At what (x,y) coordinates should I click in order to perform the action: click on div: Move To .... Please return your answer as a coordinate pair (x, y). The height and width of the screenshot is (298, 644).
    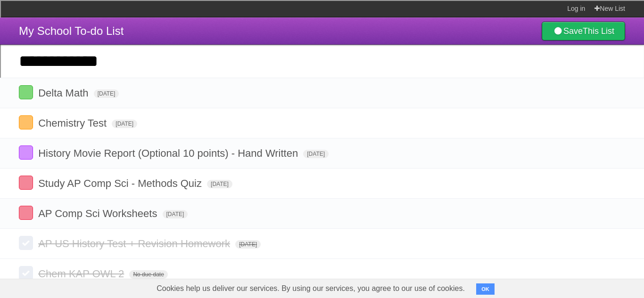
    Looking at the image, I should click on (322, 43).